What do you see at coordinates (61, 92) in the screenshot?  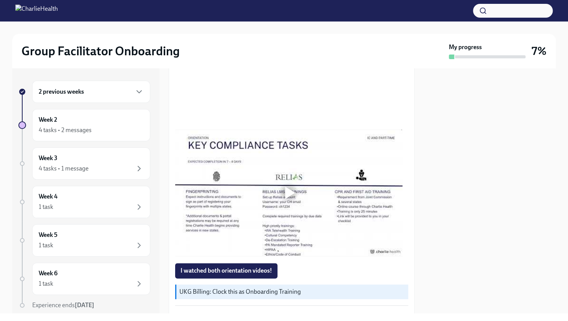 I see `h6: 2 previous weeks` at bounding box center [61, 92].